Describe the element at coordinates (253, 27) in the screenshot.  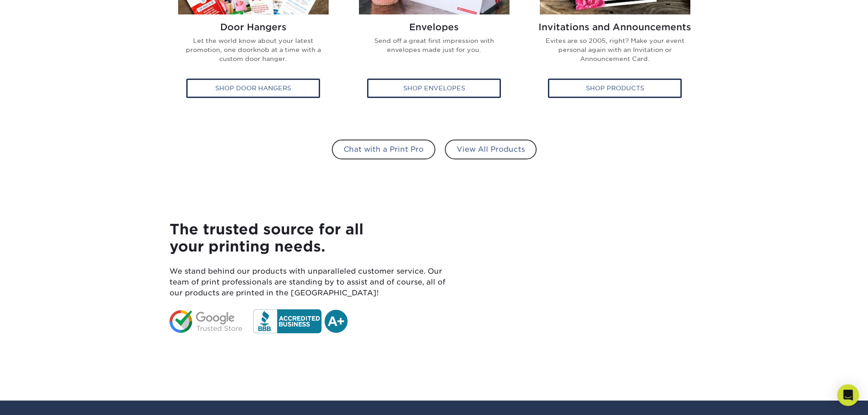
I see `h2: Door Hangers` at that location.